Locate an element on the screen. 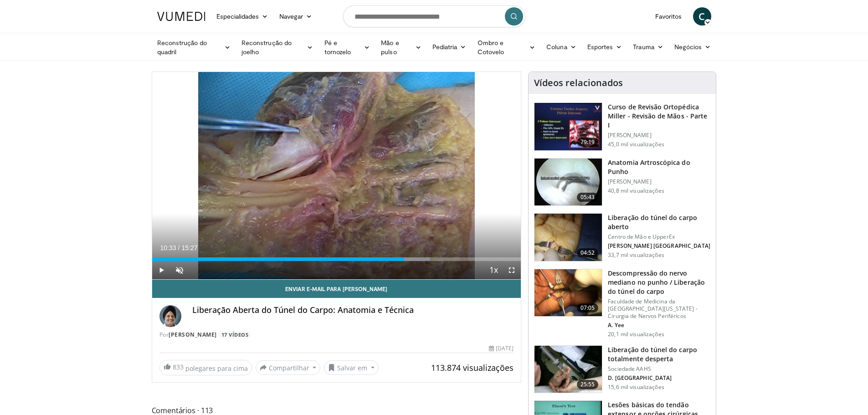 The image size is (868, 415). font: 25:55 is located at coordinates (588, 384).